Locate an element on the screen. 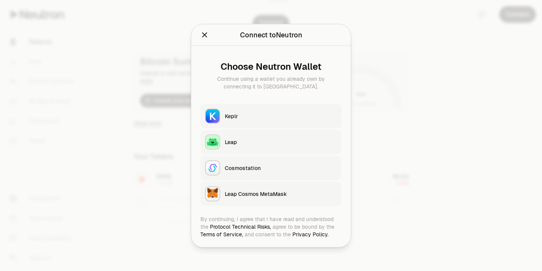 The width and height of the screenshot is (542, 271). a: Privacy Policy. is located at coordinates (310, 234).